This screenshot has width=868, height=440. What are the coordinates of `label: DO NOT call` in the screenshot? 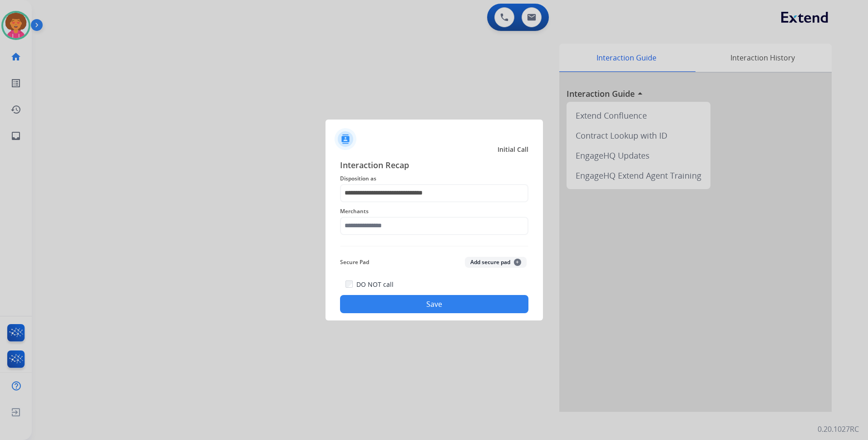 It's located at (375, 285).